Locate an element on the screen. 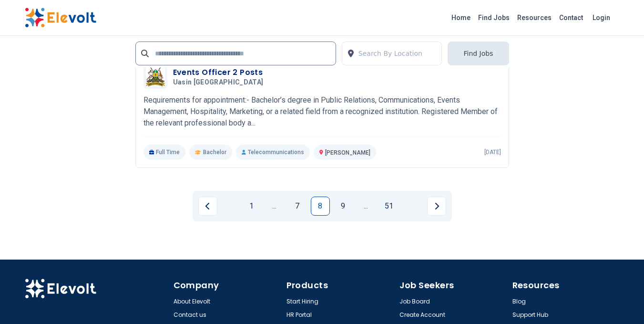 Image resolution: width=644 pixels, height=324 pixels. a: Previous page is located at coordinates (208, 206).